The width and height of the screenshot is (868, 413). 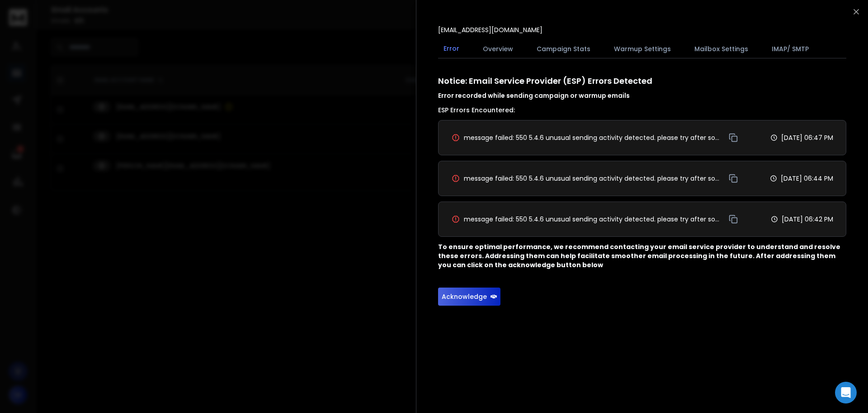 I want to click on button: Error, so click(x=451, y=49).